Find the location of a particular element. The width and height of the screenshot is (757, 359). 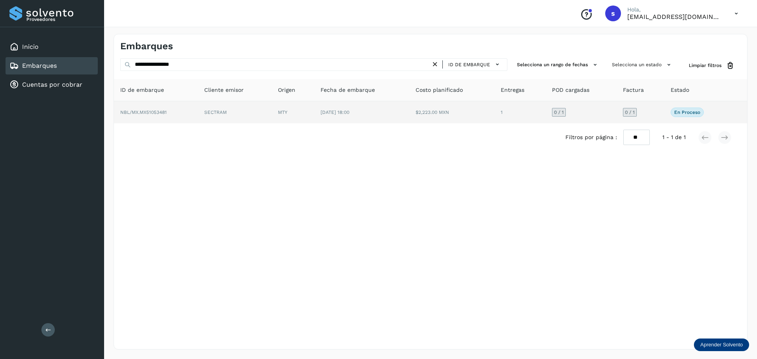

span: Origen is located at coordinates (286, 90).